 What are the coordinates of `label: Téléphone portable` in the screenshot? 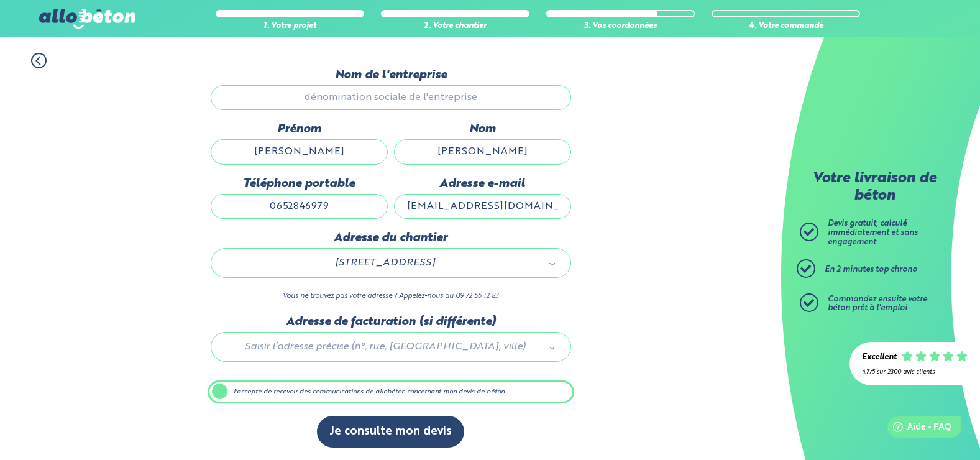 It's located at (299, 184).